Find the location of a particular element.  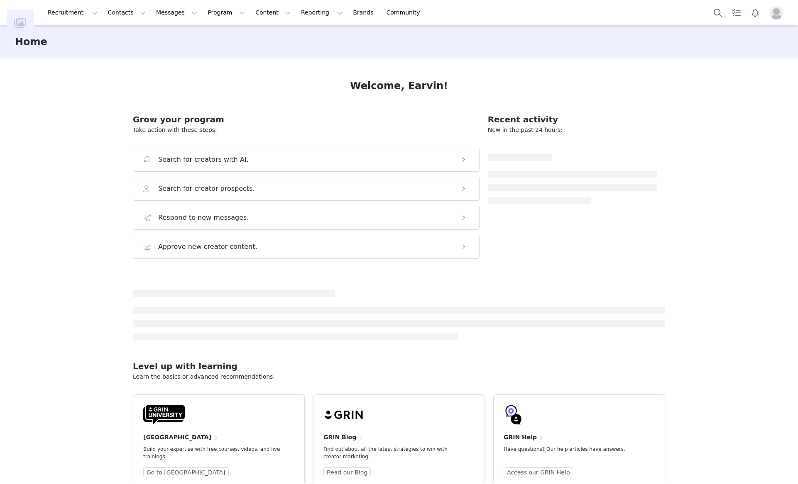

button: Search for creator prospects. is located at coordinates (306, 189).